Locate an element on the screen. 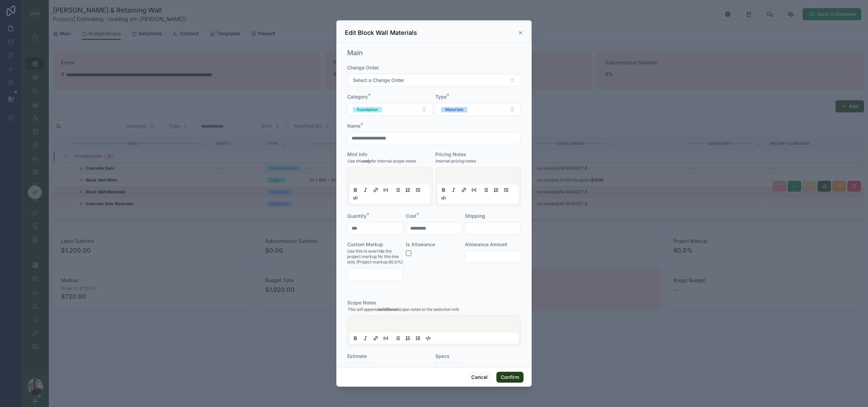 The height and width of the screenshot is (407, 868). span: Type is located at coordinates (441, 97).